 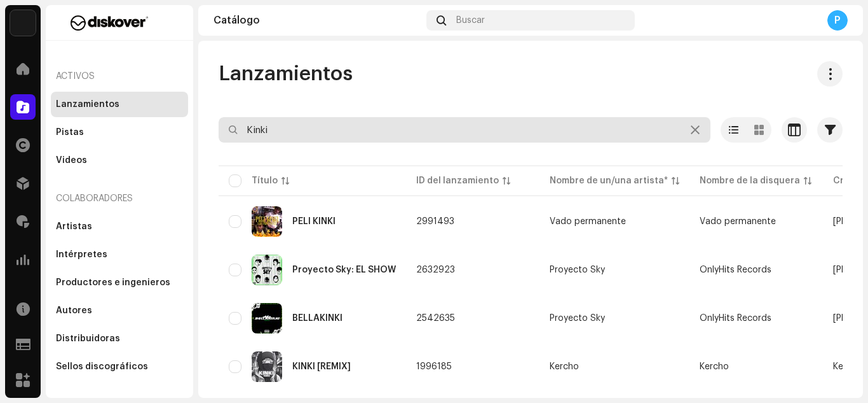 I want to click on div: PELI KINKI, so click(x=314, y=222).